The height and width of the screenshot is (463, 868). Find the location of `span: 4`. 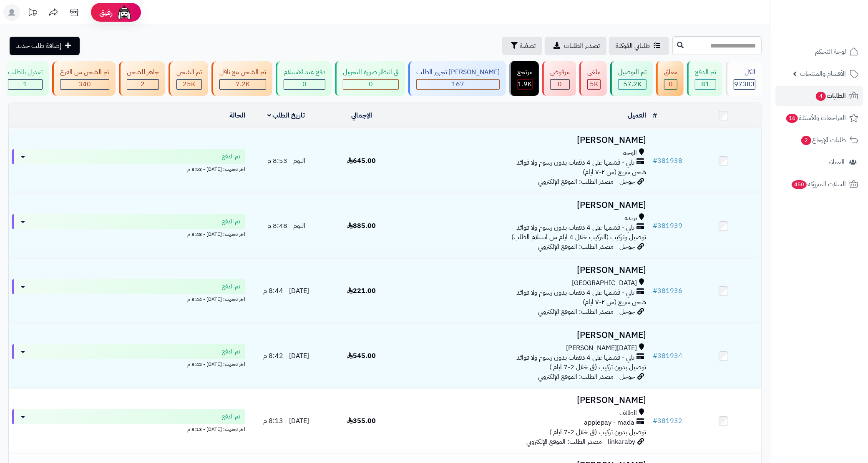

span: 4 is located at coordinates (821, 96).